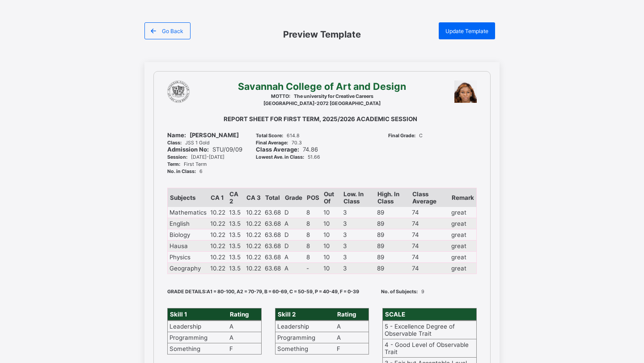 Image resolution: width=644 pixels, height=363 pixels. Describe the element at coordinates (401, 291) in the screenshot. I see `span: No. of Subjects:` at that location.